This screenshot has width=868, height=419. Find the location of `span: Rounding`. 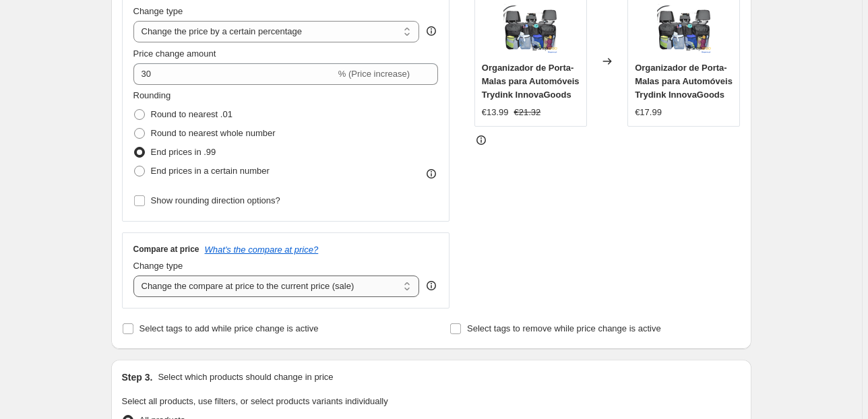

span: Rounding is located at coordinates (152, 95).